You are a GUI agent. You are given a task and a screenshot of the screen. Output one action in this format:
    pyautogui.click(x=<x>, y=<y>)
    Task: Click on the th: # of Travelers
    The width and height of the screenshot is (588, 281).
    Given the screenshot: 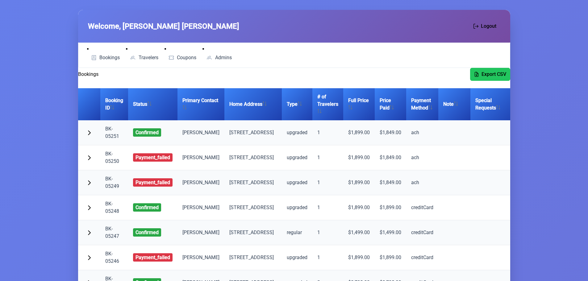 What is the action you would take?
    pyautogui.click(x=328, y=104)
    